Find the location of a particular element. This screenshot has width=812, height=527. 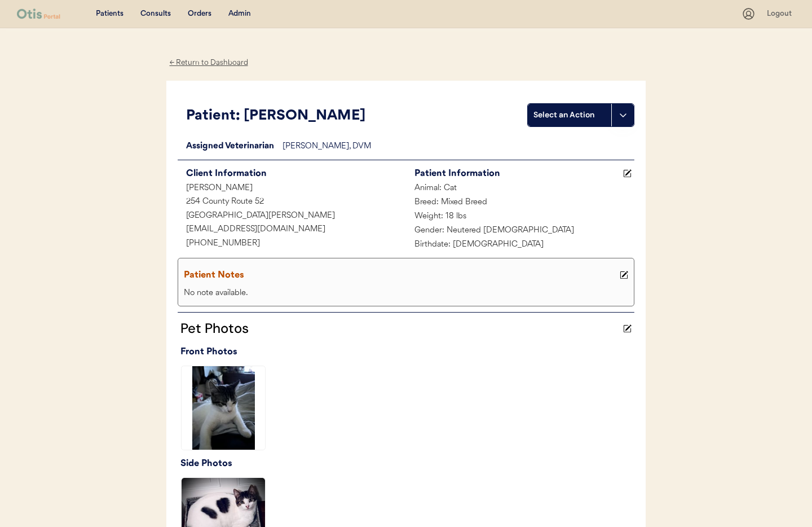

div: Weight: 18 lbs is located at coordinates (520, 217).